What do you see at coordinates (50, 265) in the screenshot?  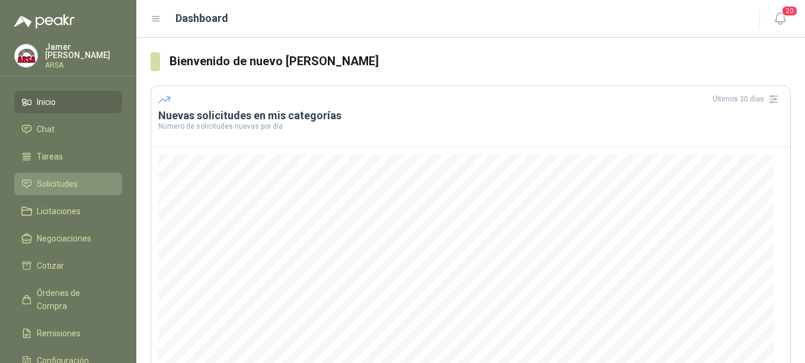 I see `span: Cotizar` at bounding box center [50, 265].